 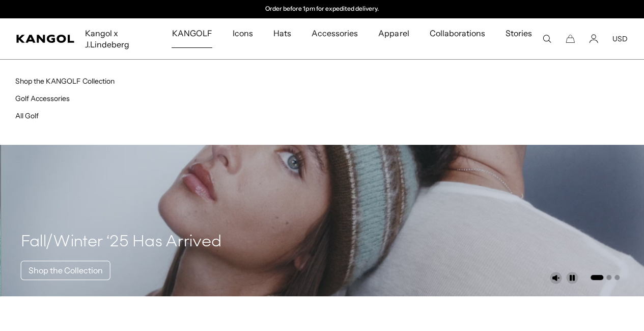 What do you see at coordinates (322, 9) in the screenshot?
I see `div: 2 of 2` at bounding box center [322, 9].